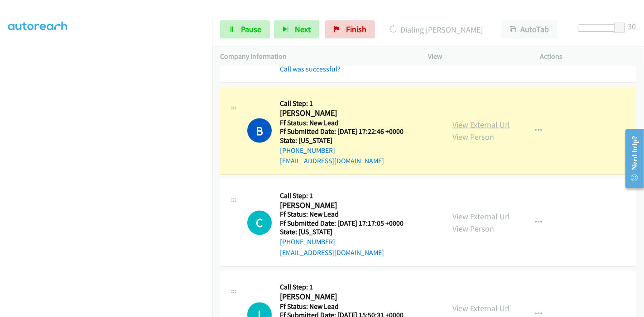  What do you see at coordinates (350, 29) in the screenshot?
I see `a: Finish` at bounding box center [350, 29].